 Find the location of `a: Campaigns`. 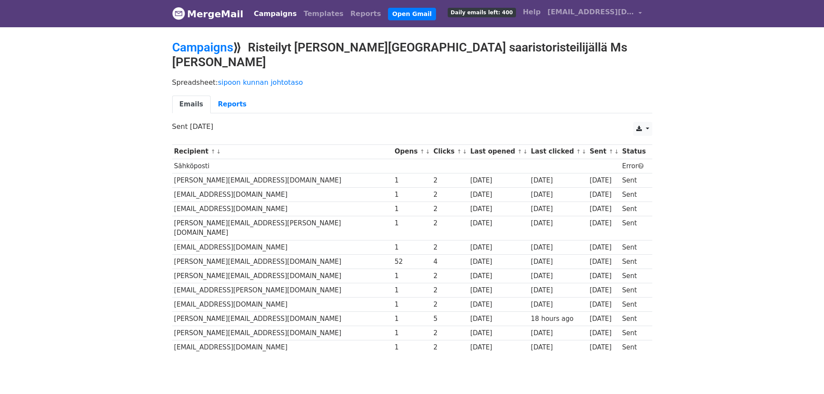

a: Campaigns is located at coordinates (275, 14).